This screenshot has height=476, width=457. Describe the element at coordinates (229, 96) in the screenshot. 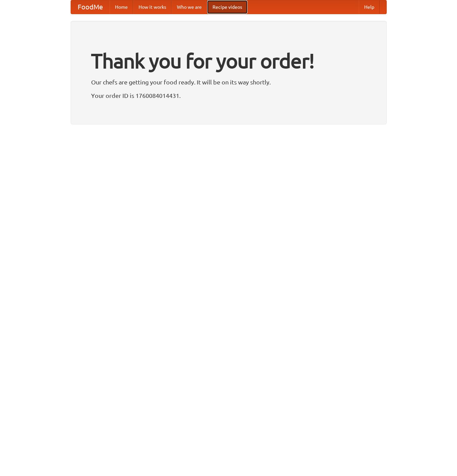

I see `p: Your order ID is 1760084014431.` at that location.